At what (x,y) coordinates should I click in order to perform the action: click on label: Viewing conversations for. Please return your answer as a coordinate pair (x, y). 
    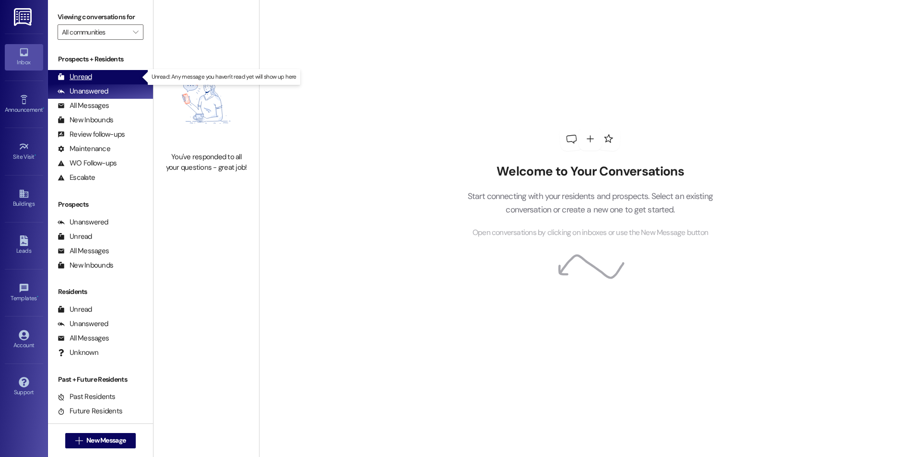
    Looking at the image, I should click on (100, 17).